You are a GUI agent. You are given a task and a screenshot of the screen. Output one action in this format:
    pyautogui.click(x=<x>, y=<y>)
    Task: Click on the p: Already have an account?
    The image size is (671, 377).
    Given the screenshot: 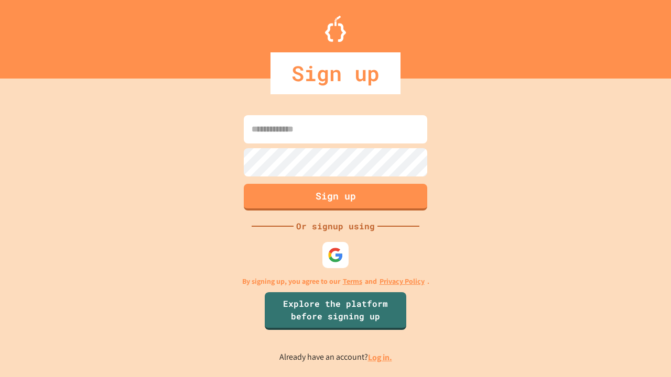 What is the action you would take?
    pyautogui.click(x=335, y=357)
    